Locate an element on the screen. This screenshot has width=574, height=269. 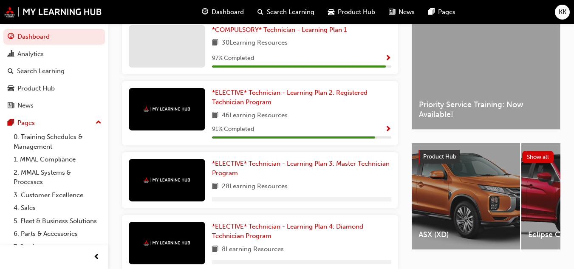
a: 1. MMAL Compliance is located at coordinates (57, 159).